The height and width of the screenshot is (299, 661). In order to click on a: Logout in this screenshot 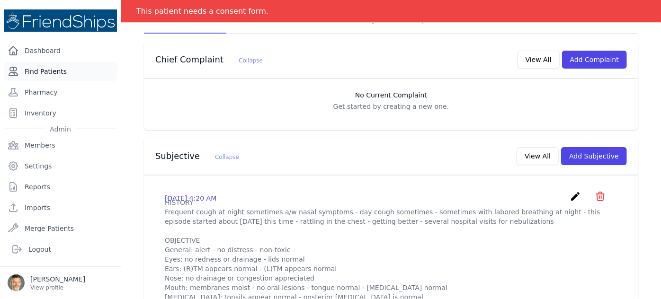, I will do `click(60, 250)`.